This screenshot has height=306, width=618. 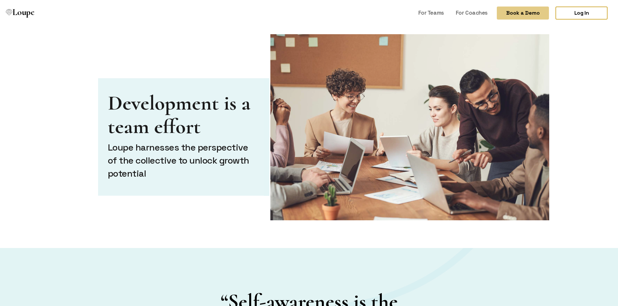 What do you see at coordinates (181, 148) in the screenshot?
I see `h2: Loupe harnesses the perspective of the collective to unlock growth potential` at bounding box center [181, 148].